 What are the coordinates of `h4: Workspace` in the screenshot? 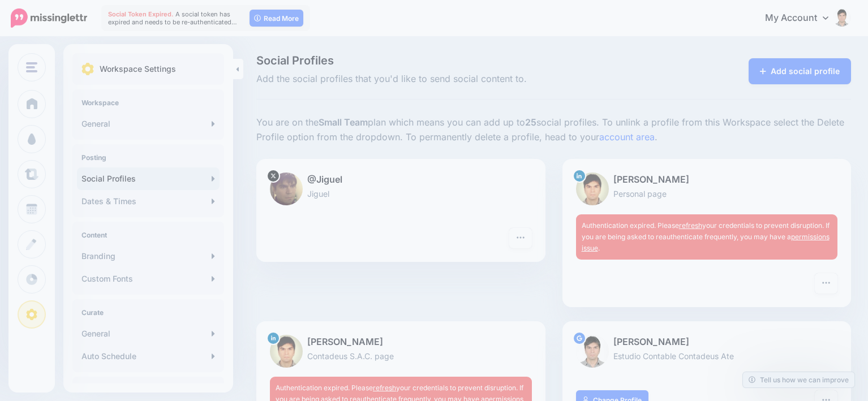 It's located at (148, 103).